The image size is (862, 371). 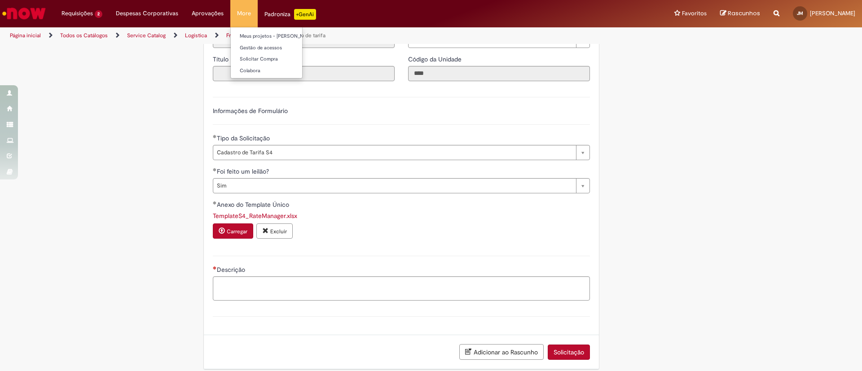 What do you see at coordinates (207, 13) in the screenshot?
I see `span: Aprovações` at bounding box center [207, 13].